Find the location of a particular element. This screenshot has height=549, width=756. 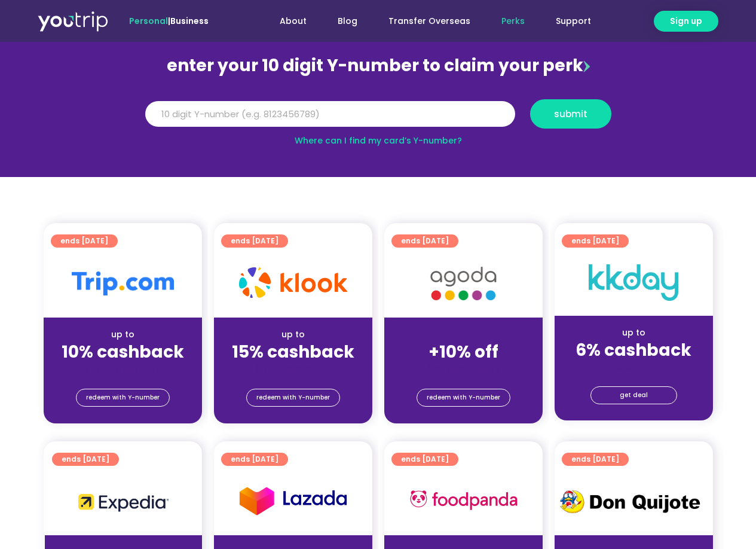

strong: 15% cashback is located at coordinates (292, 351).